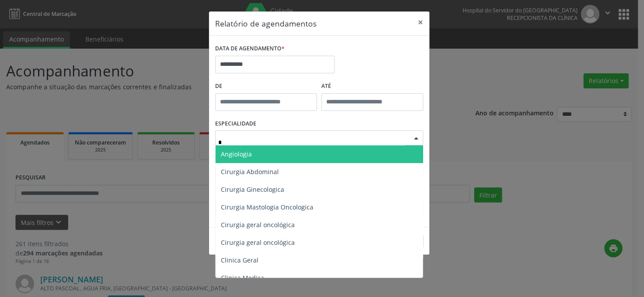 This screenshot has height=297, width=644. I want to click on span: Cirurgia Mastologia Oncologica, so click(267, 207).